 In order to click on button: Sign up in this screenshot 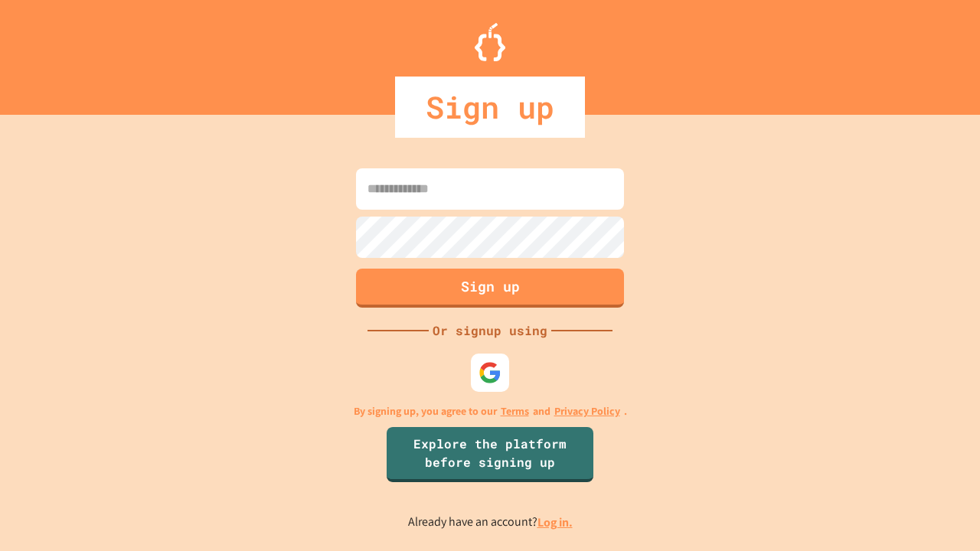, I will do `click(490, 288)`.